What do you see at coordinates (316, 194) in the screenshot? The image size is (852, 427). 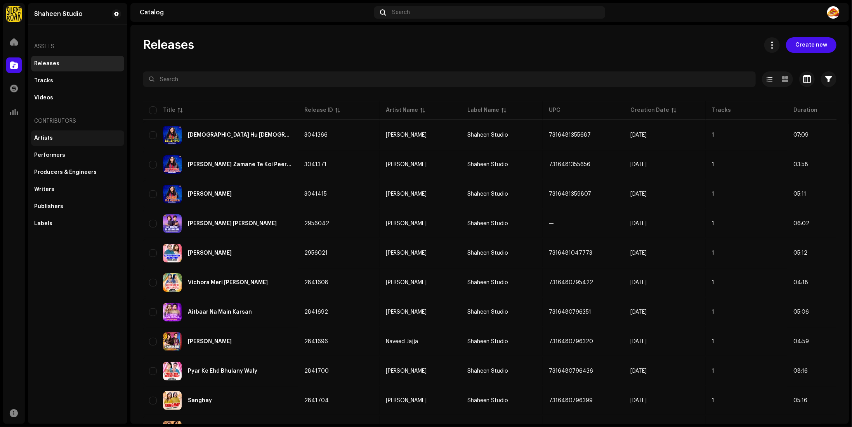 I see `span: 3041415` at bounding box center [316, 194].